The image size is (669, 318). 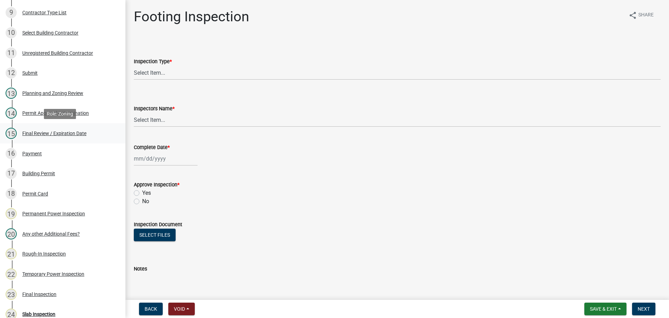 I want to click on div: Temporary Power Inspection, so click(x=53, y=274).